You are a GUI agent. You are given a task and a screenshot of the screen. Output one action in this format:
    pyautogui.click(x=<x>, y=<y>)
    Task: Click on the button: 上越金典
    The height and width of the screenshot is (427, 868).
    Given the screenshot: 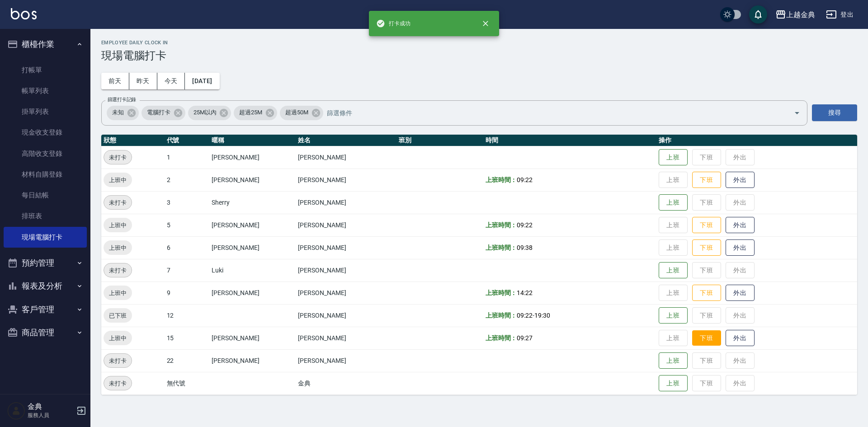 What is the action you would take?
    pyautogui.click(x=796, y=15)
    